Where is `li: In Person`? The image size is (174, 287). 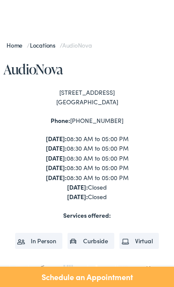
li: In Person is located at coordinates (39, 241).